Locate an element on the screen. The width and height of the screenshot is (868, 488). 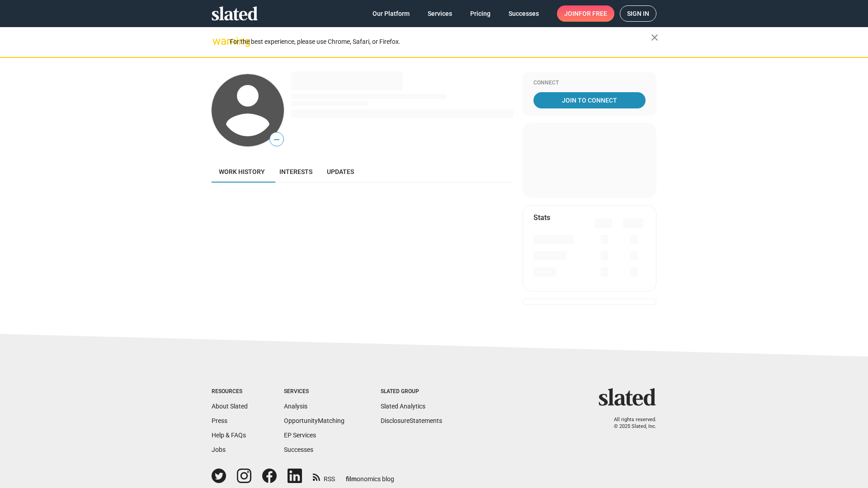
a: Sign in is located at coordinates (638, 13).